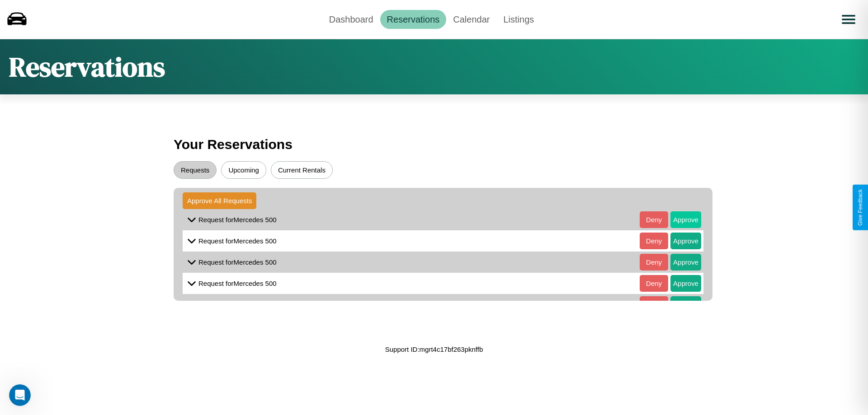  Describe the element at coordinates (471, 20) in the screenshot. I see `a: Calendar` at that location.